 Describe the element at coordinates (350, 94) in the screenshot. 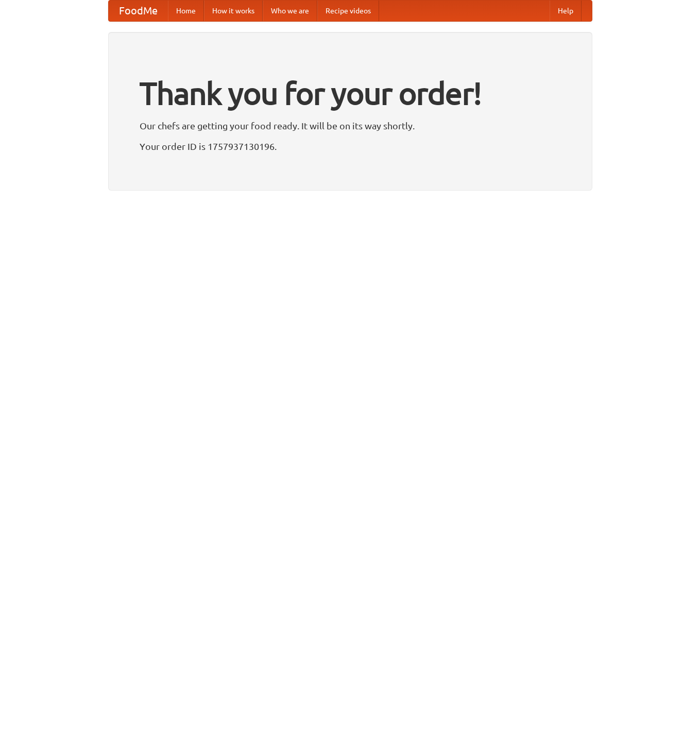

I see `h1: Thank you for your order!` at that location.